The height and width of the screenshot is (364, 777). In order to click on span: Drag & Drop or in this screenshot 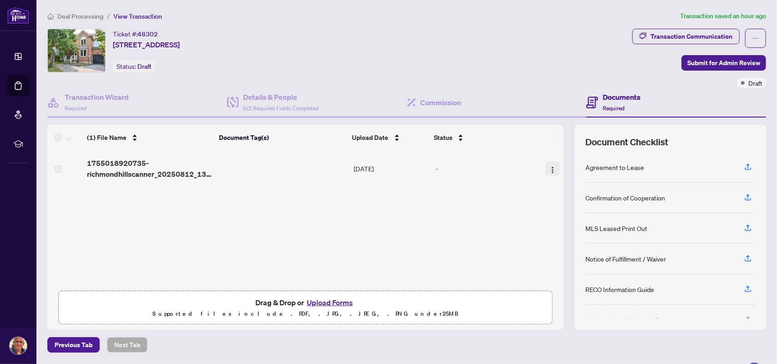, I will do `click(305, 302)`.